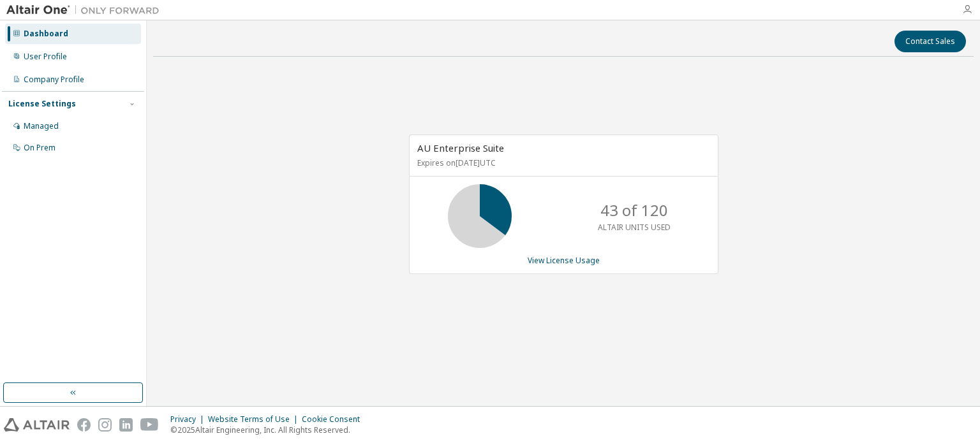  Describe the element at coordinates (45, 56) in the screenshot. I see `div: User Profile` at that location.